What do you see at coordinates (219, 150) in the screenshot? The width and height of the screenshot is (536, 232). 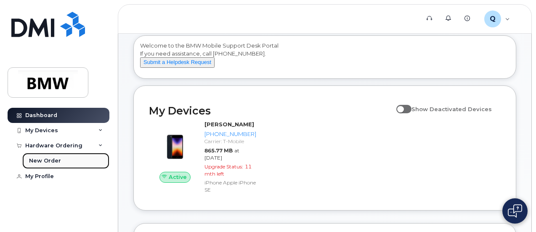 I see `span: 865.77 MB` at bounding box center [219, 150].